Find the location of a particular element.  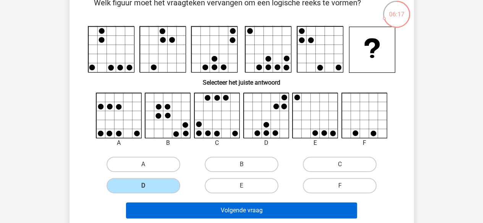

label: F is located at coordinates (340, 186).